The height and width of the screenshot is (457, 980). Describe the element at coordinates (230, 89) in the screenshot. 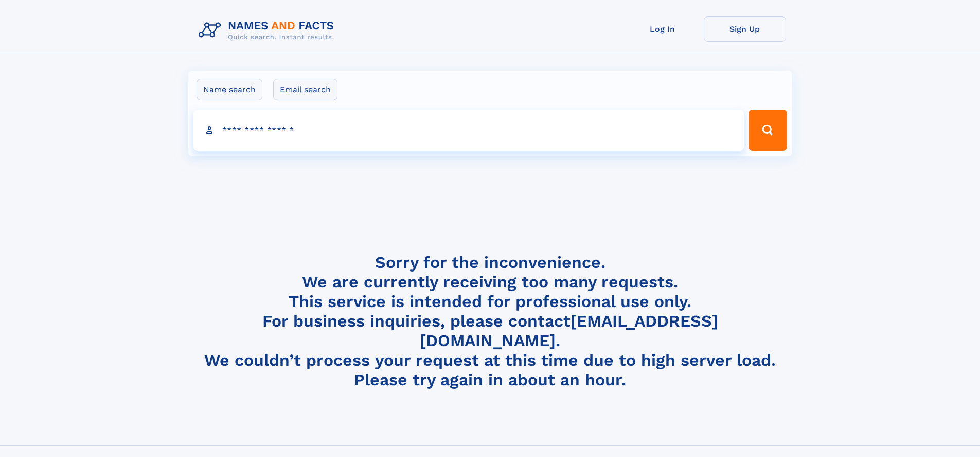

I see `label: Name search` at that location.